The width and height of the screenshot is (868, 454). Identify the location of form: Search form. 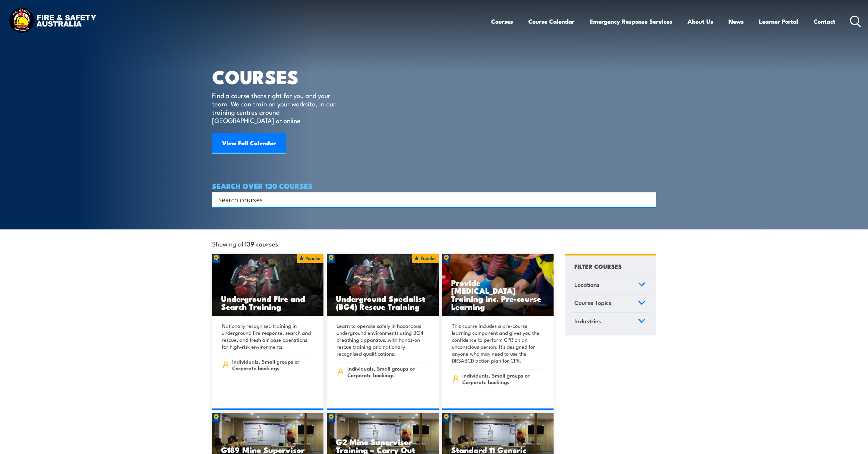
(431, 200).